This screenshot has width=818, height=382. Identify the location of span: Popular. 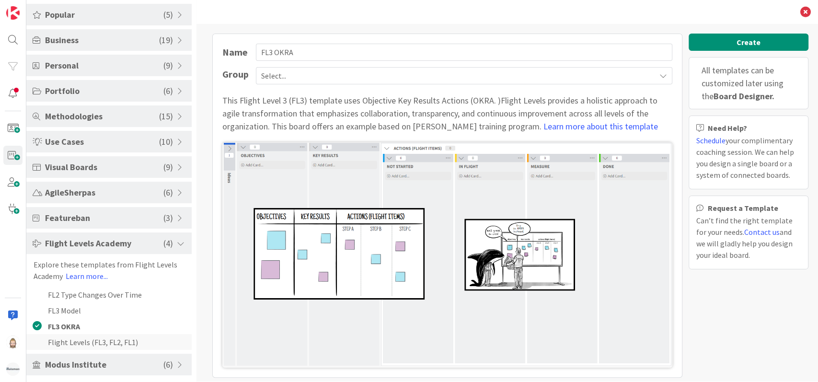
(104, 14).